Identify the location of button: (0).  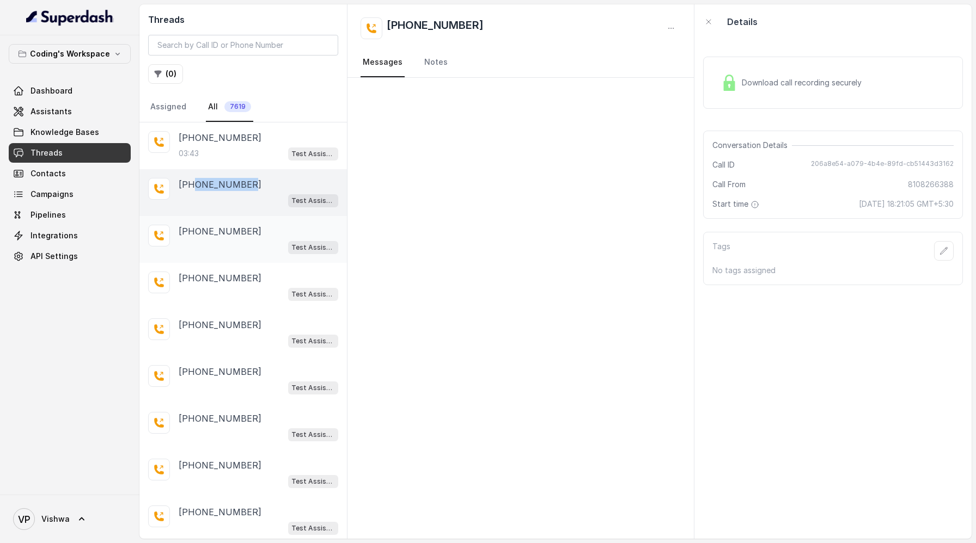
(166, 74).